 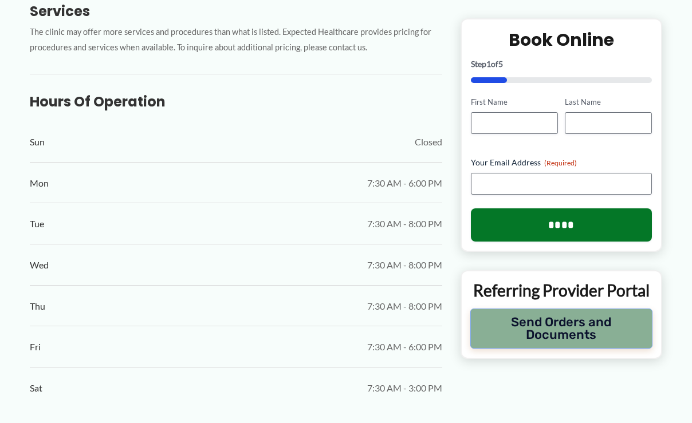 What do you see at coordinates (561, 290) in the screenshot?
I see `p: Referring Provider Portal` at bounding box center [561, 290].